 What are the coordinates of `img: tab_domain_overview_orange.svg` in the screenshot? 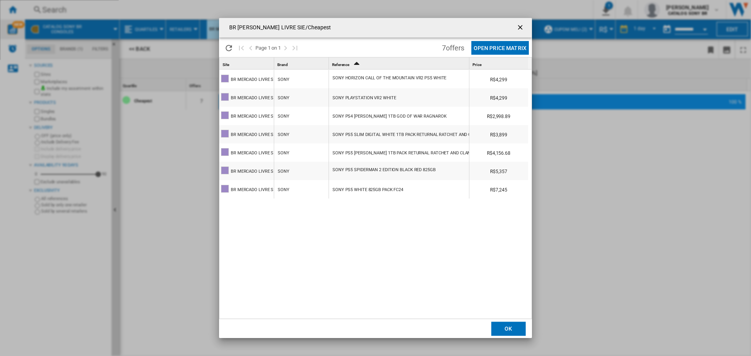 It's located at (36, 49).